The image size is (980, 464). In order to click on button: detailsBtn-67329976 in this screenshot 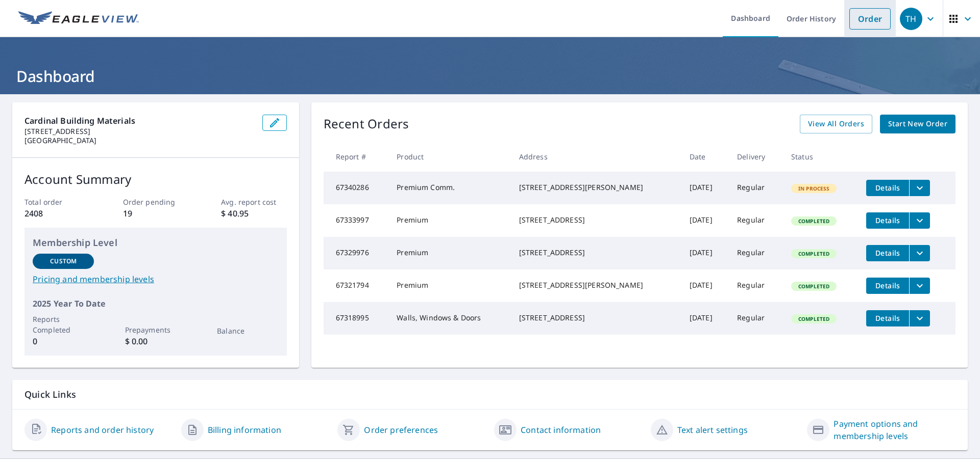, I will do `click(887, 253)`.